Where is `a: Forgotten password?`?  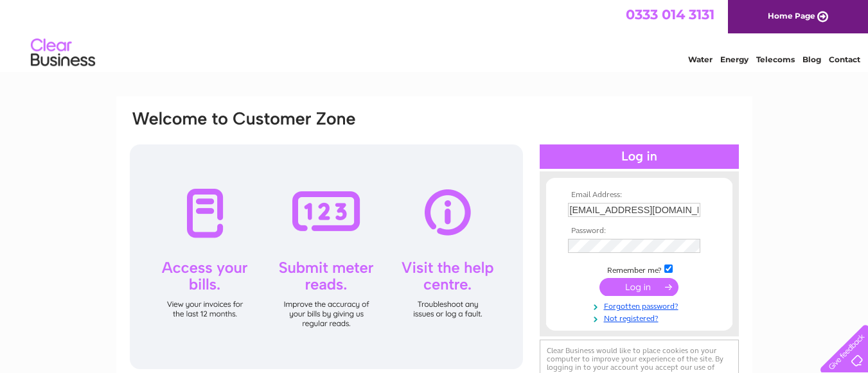
a: Forgotten password? is located at coordinates (641, 305).